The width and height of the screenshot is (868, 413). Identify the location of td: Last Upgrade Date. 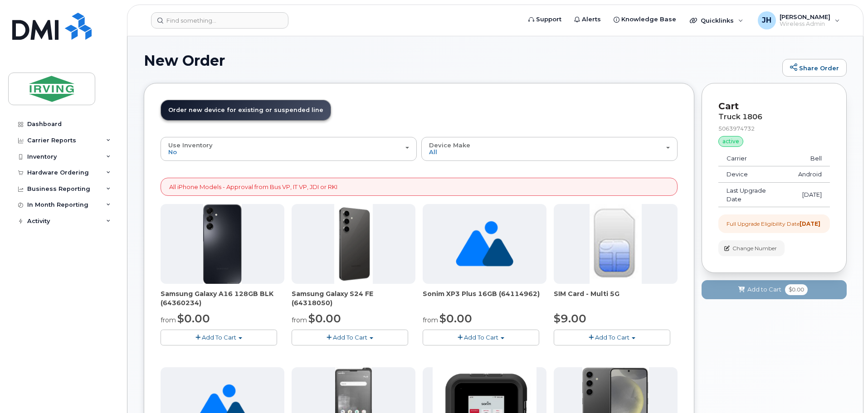
(754, 195).